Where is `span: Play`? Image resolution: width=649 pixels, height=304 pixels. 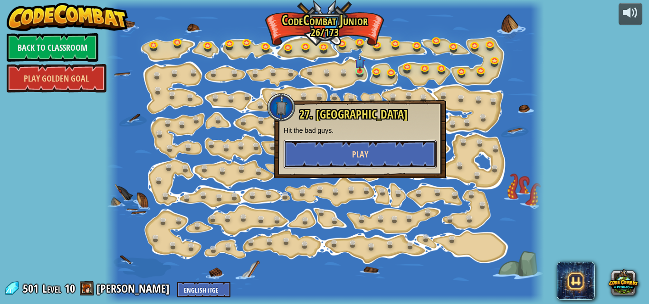 span: Play is located at coordinates (360, 154).